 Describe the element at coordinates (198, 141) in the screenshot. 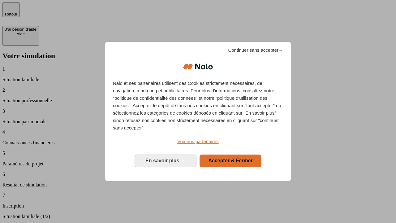

I see `span: Voir nos partenaires` at that location.